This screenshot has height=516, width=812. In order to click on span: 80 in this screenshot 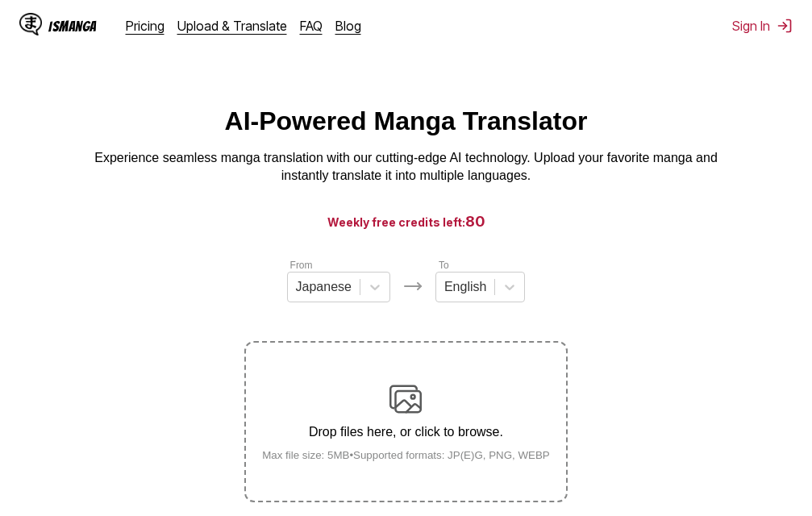, I will do `click(475, 221)`.